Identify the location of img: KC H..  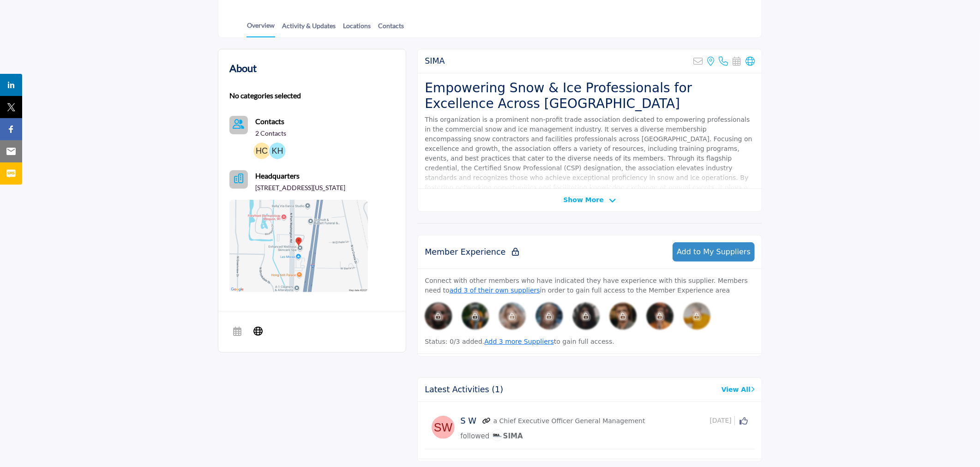
(277, 151).